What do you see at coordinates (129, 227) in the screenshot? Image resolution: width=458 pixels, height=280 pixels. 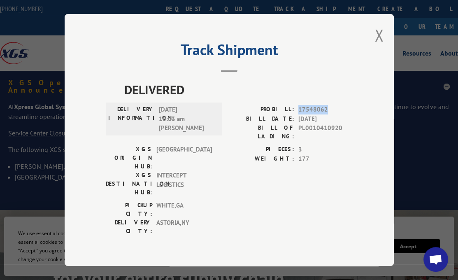 I see `label: DELIVERY CITY:` at bounding box center [129, 227].